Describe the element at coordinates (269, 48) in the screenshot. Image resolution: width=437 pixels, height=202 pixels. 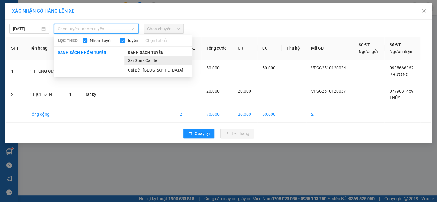
I see `th: CC` at that location.